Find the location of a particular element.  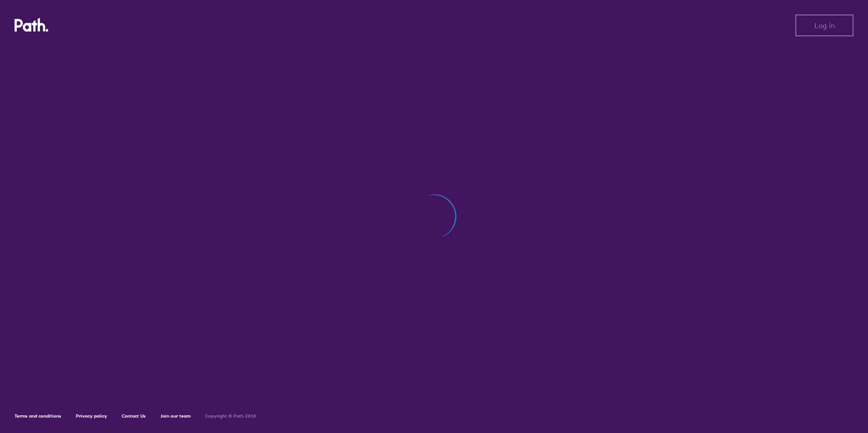

a: Privacy policy is located at coordinates (91, 416).